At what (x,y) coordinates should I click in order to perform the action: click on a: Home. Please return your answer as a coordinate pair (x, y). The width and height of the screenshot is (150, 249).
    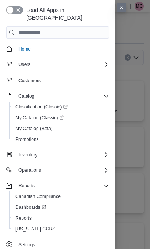
    Looking at the image, I should click on (25, 49).